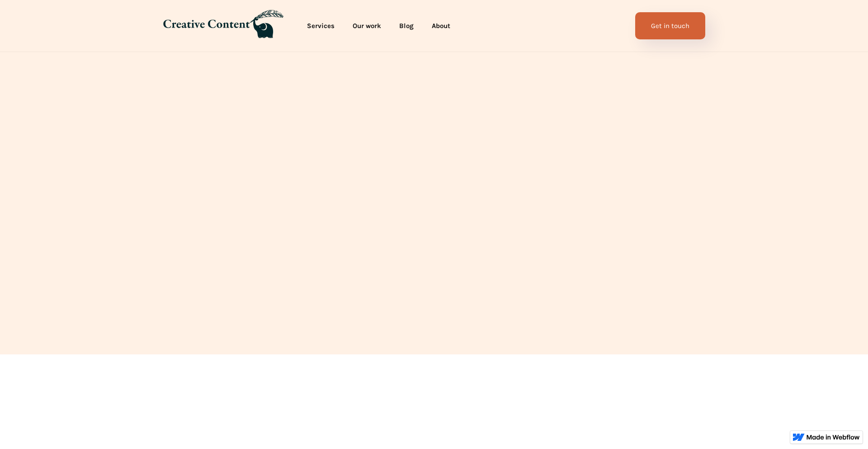 The width and height of the screenshot is (868, 449). I want to click on a: Our work, so click(367, 26).